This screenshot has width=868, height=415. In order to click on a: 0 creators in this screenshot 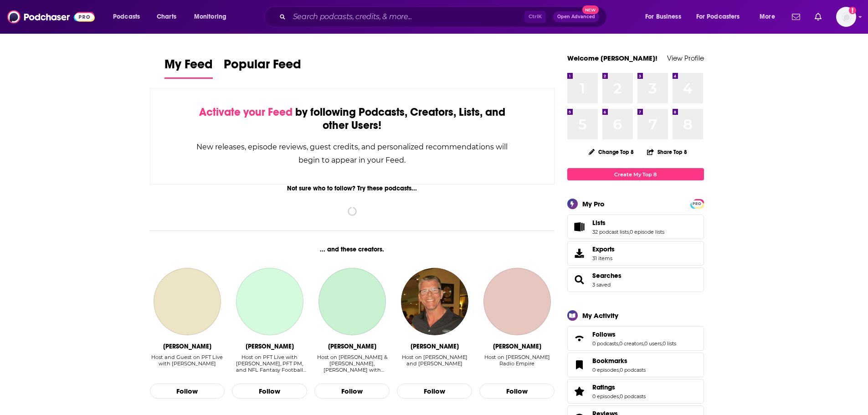, I will do `click(631, 344)`.